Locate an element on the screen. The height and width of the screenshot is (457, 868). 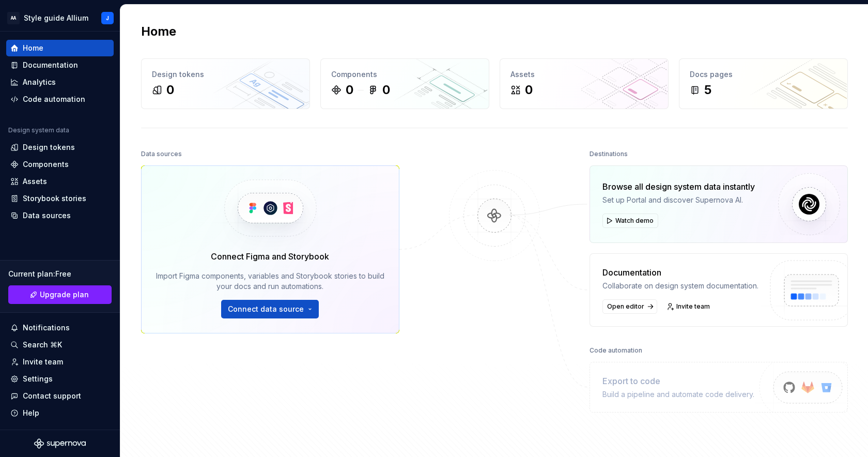
div: Set up Portal and discover Supernova AI. is located at coordinates (678, 200).